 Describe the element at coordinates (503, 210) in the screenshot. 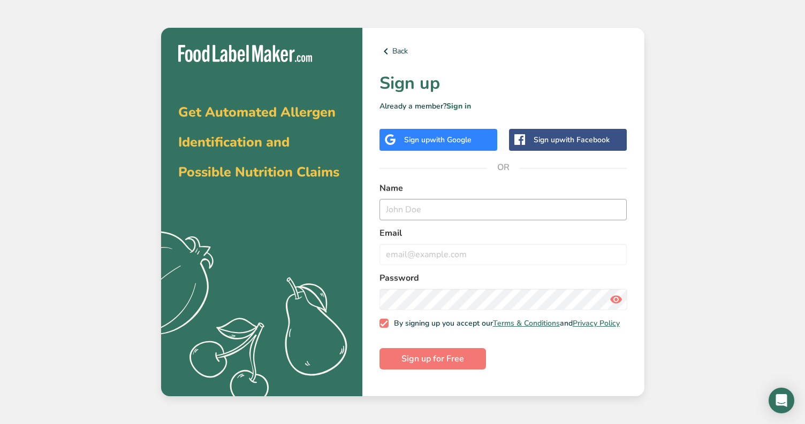

I see `input: John Doe` at that location.